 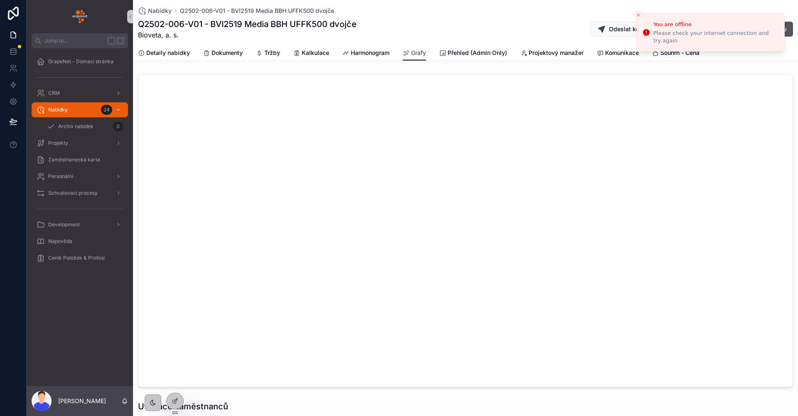 What do you see at coordinates (716, 25) in the screenshot?
I see `div: You are offline` at bounding box center [716, 25].